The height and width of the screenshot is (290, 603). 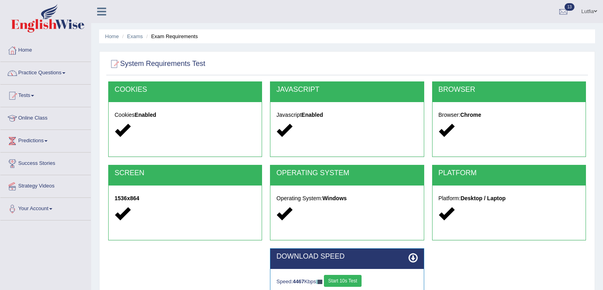 I want to click on h5: Cookies, so click(x=185, y=115).